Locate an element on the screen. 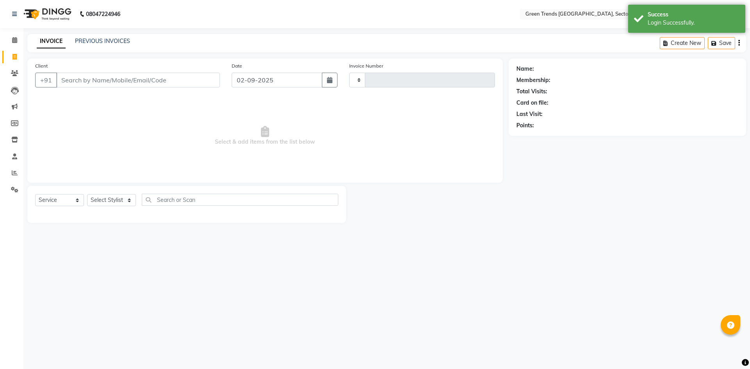 This screenshot has width=750, height=369. label: Date is located at coordinates (237, 66).